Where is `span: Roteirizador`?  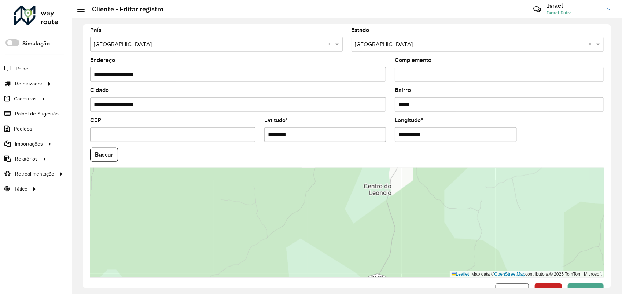
span: Roteirizador is located at coordinates (29, 84).